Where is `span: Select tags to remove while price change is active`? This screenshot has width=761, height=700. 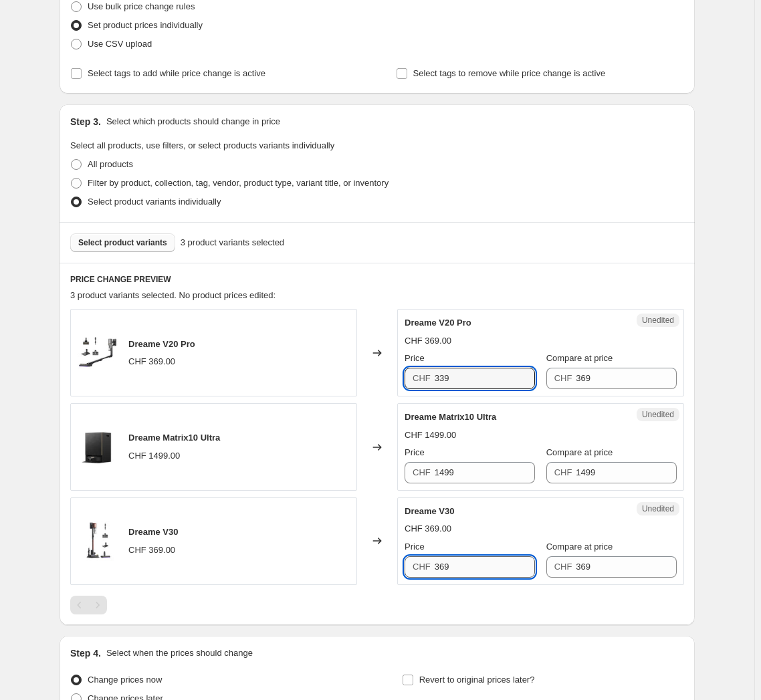
span: Select tags to remove while price change is active is located at coordinates (510, 73).